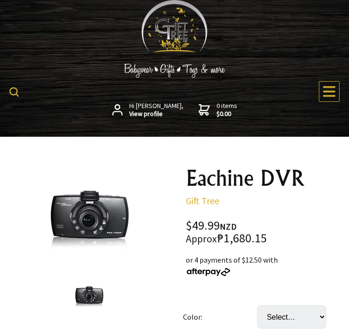 The width and height of the screenshot is (349, 331). Describe the element at coordinates (260, 265) in the screenshot. I see `div: or 4 payments of $12.50 with` at that location.